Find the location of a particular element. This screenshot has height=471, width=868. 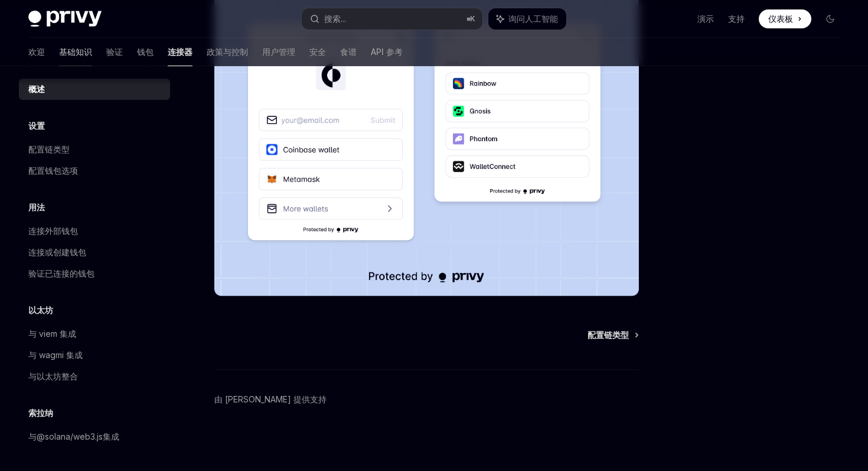

font: 用户管理 is located at coordinates (279, 51).